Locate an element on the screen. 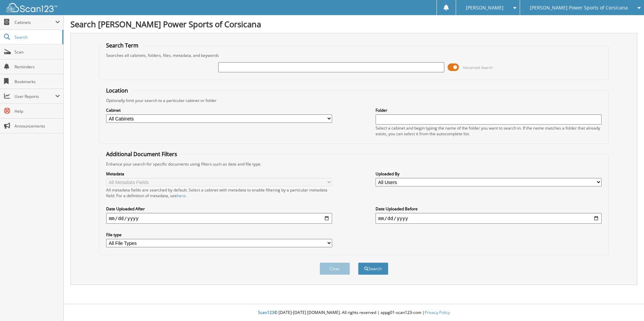 The width and height of the screenshot is (644, 321). img: scan123-logo-white.svg is located at coordinates (32, 7).